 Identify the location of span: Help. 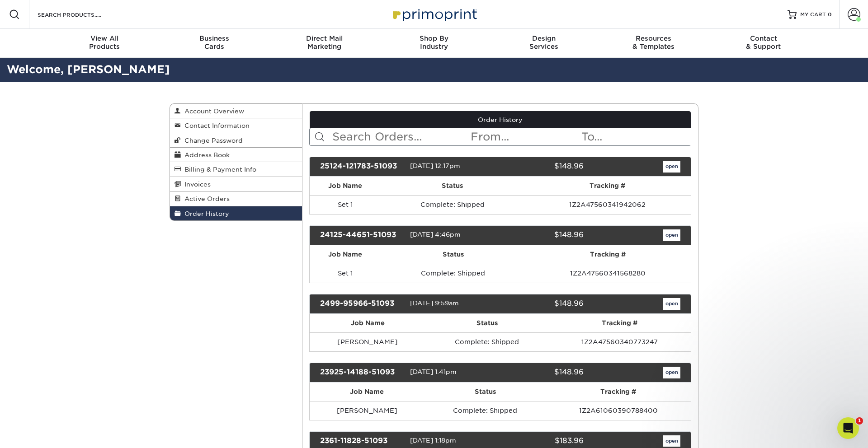
(151, 308).